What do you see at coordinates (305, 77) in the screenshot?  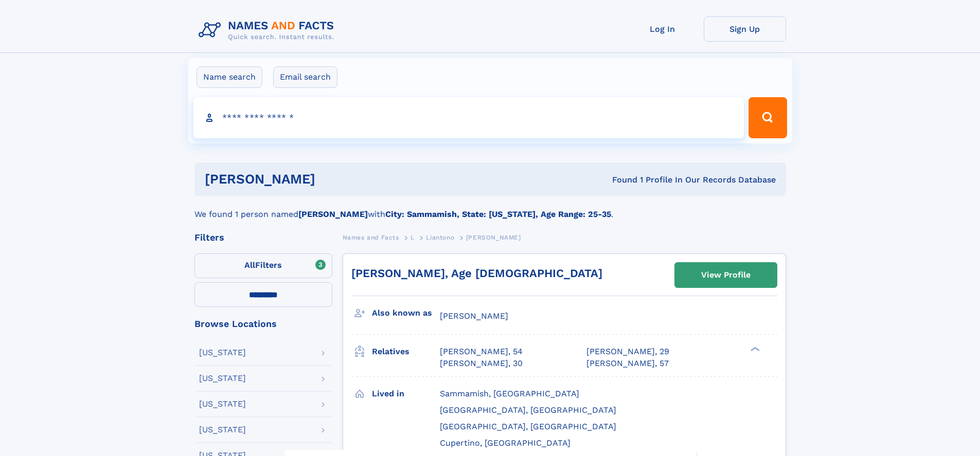 I see `label: Email search` at bounding box center [305, 77].